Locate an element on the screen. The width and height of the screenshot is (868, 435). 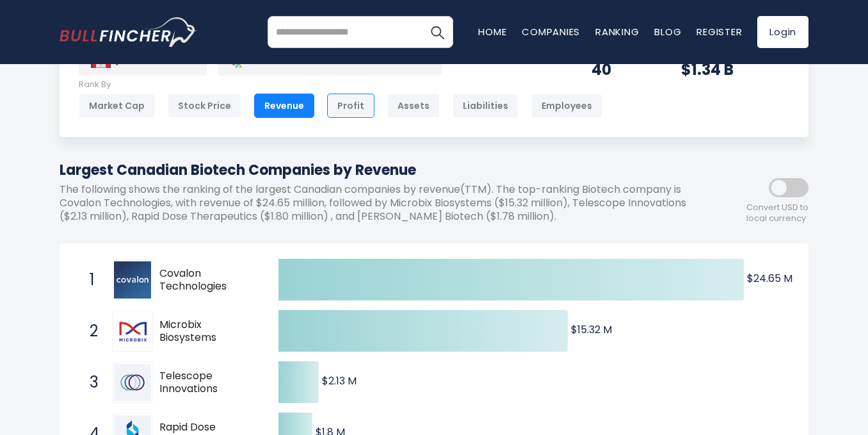
div: Liabilities is located at coordinates (486, 106).